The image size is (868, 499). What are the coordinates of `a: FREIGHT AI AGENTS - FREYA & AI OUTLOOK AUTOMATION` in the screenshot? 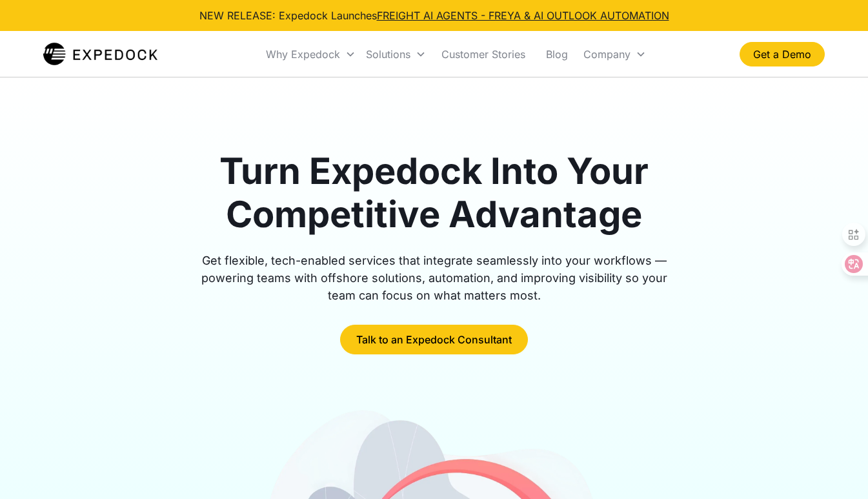 It's located at (523, 15).